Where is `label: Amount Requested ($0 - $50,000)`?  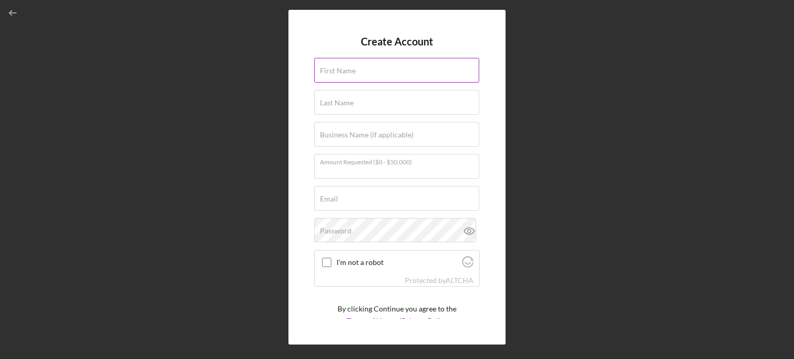 label: Amount Requested ($0 - $50,000) is located at coordinates (400, 160).